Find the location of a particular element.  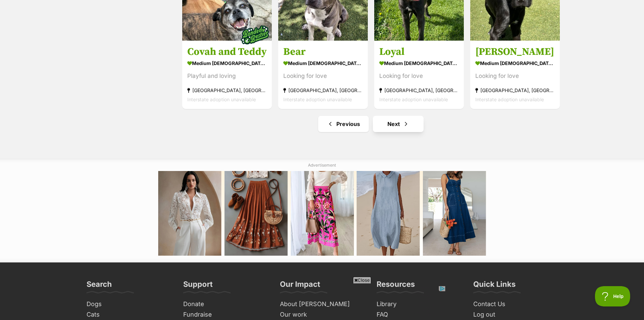

a: Donate is located at coordinates (226, 304).